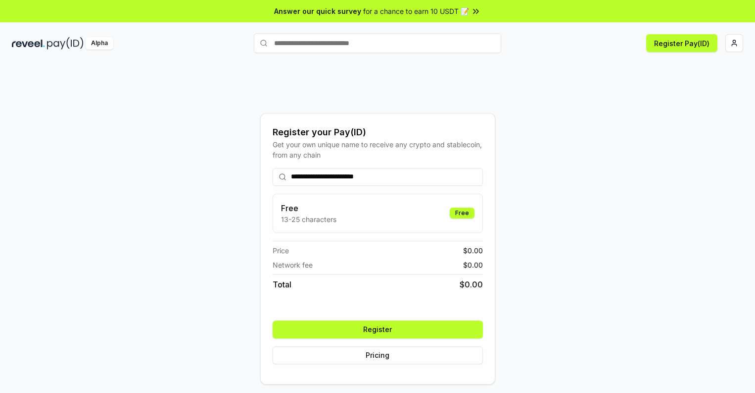 The image size is (755, 393). I want to click on h3: Free, so click(309, 208).